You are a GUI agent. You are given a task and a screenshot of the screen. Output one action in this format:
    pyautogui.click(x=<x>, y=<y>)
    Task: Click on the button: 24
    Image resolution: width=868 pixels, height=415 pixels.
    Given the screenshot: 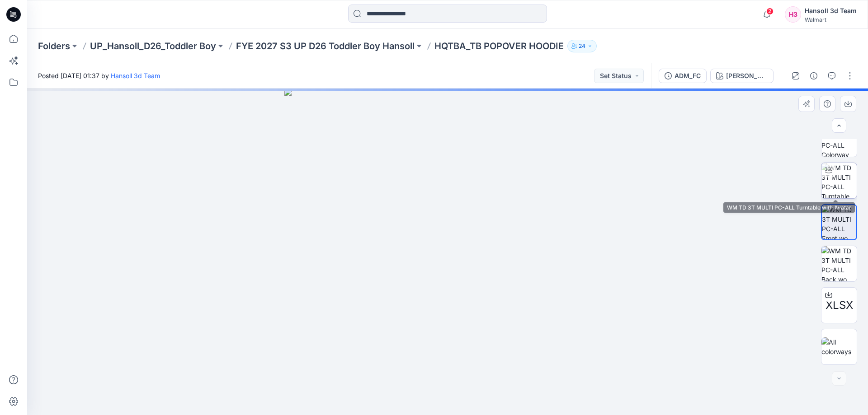 What is the action you would take?
    pyautogui.click(x=582, y=46)
    